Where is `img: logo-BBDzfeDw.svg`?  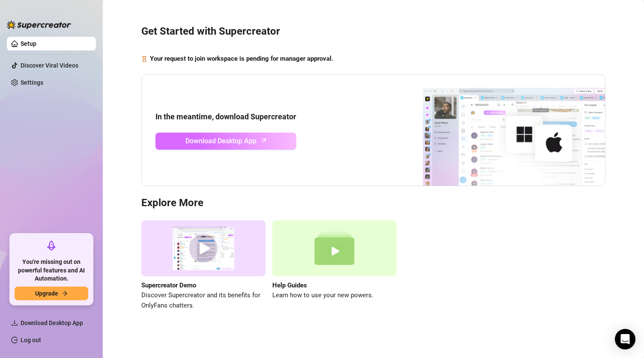
img: logo-BBDzfeDw.svg is located at coordinates (39, 25).